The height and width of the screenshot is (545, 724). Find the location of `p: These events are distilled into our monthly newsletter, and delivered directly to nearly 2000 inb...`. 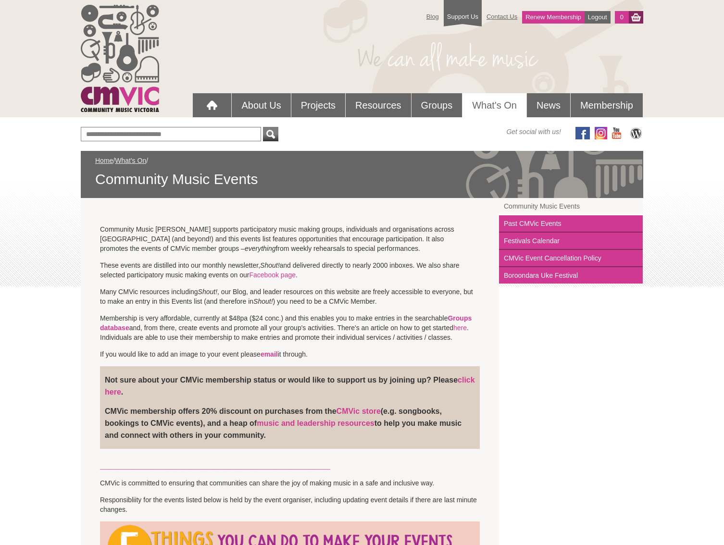

p: These events are distilled into our monthly newsletter, and delivered directly to nearly 2000 inb... is located at coordinates (290, 270).